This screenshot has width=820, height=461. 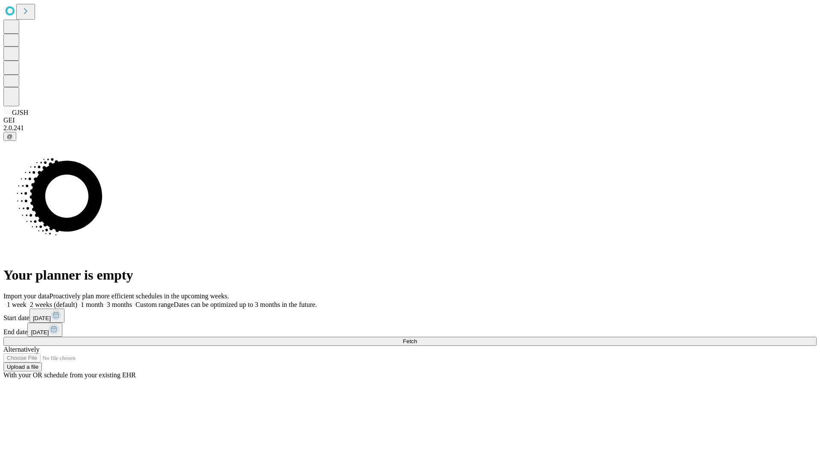 What do you see at coordinates (245, 304) in the screenshot?
I see `span: Dates can be optimized up to 3 months in the future.` at bounding box center [245, 304].